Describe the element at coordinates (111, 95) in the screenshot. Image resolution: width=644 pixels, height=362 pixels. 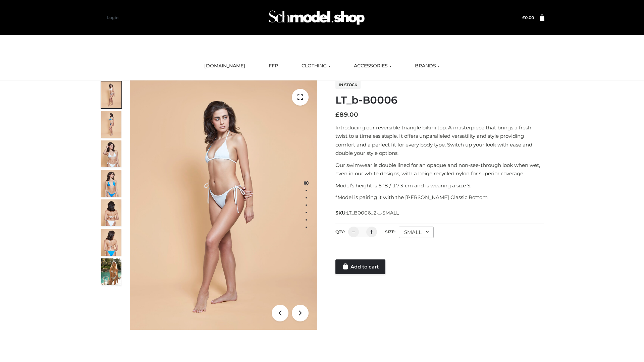
I see `img: ArielClassicBikiniTop_CloudNine_AzureSky_OW114ECO_1-scaled.jpg` at that location.